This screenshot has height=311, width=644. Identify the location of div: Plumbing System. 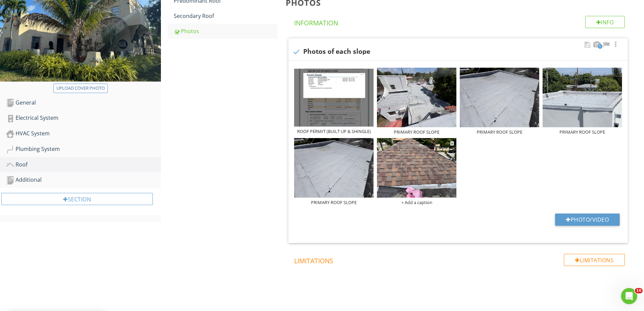
(83, 149).